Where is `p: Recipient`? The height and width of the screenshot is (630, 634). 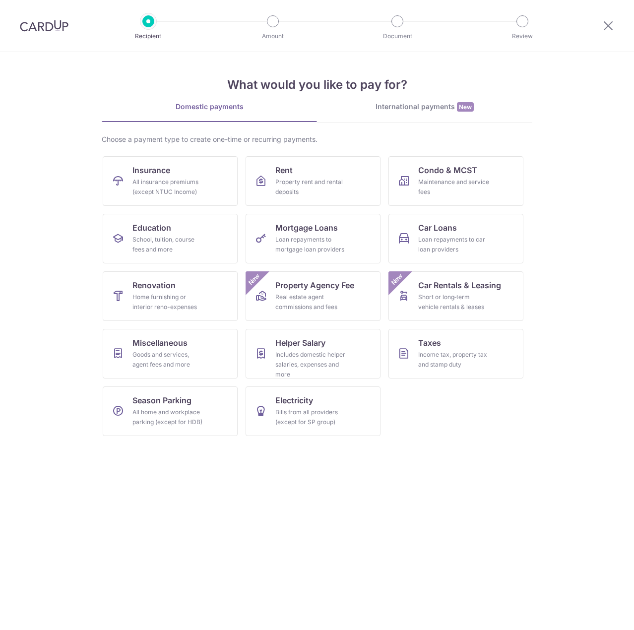 p: Recipient is located at coordinates (148, 36).